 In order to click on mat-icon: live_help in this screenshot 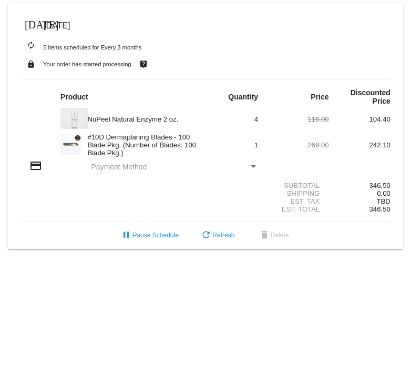, I will do `click(144, 64)`.